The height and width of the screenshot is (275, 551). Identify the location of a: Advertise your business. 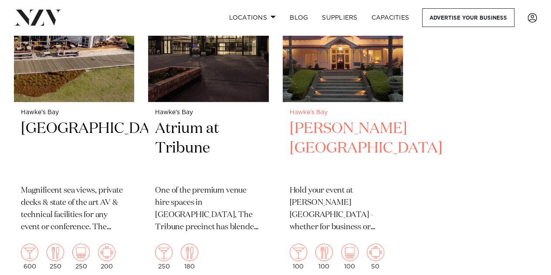
(468, 17).